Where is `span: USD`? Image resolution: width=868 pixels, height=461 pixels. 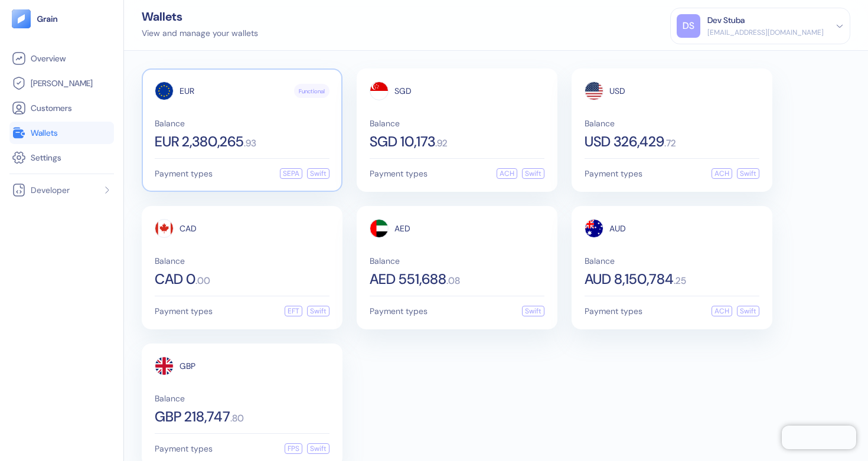
span: USD is located at coordinates (617, 91).